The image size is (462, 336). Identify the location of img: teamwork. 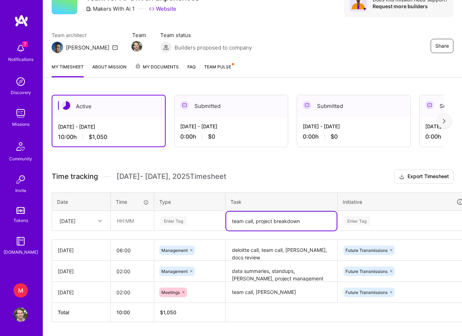
(21, 113).